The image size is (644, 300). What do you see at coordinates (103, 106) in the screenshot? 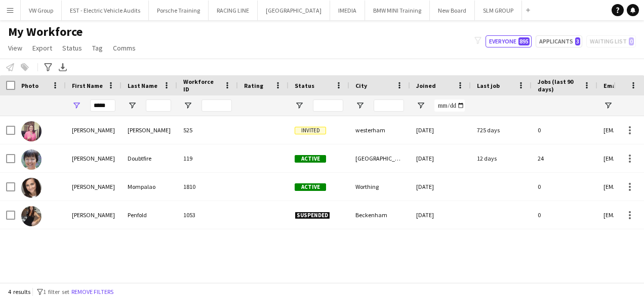
I see `input: First Name Filter Input` at bounding box center [103, 106].